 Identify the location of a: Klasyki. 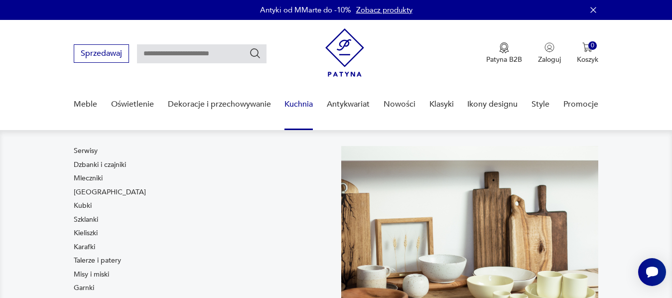
(441, 104).